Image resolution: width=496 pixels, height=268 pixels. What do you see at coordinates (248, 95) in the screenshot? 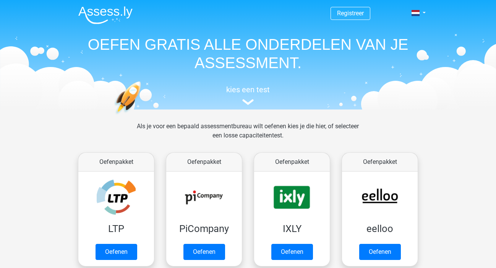
I see `a: kies een test` at bounding box center [248, 95].